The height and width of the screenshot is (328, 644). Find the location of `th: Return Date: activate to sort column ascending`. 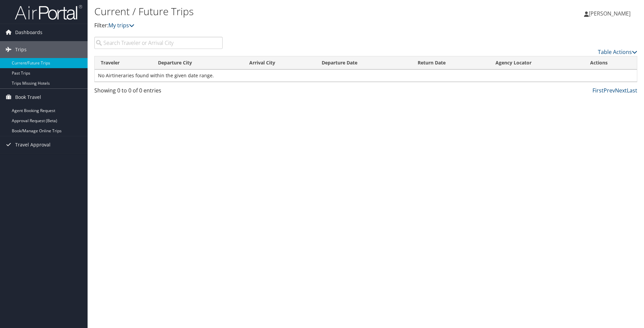

th: Return Date: activate to sort column ascending is located at coordinates (450, 63).